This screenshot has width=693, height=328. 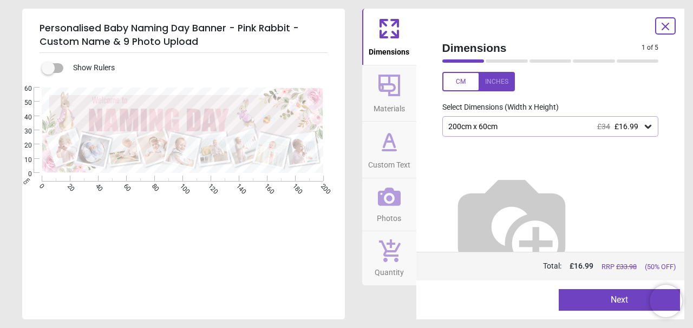 What do you see at coordinates (583, 266) in the screenshot?
I see `span: 16.99` at bounding box center [583, 266].